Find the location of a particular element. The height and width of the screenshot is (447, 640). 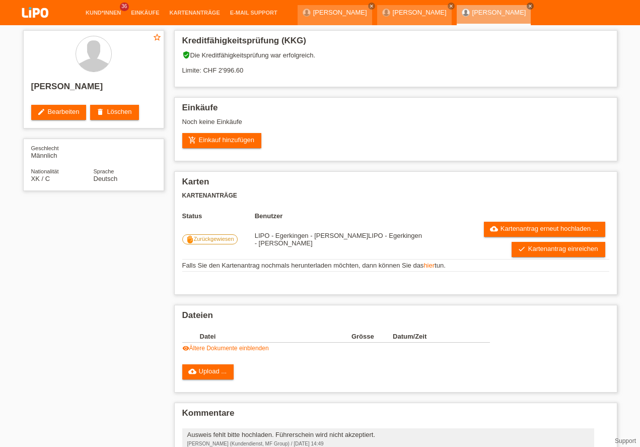

div: Männlich is located at coordinates (62, 152).